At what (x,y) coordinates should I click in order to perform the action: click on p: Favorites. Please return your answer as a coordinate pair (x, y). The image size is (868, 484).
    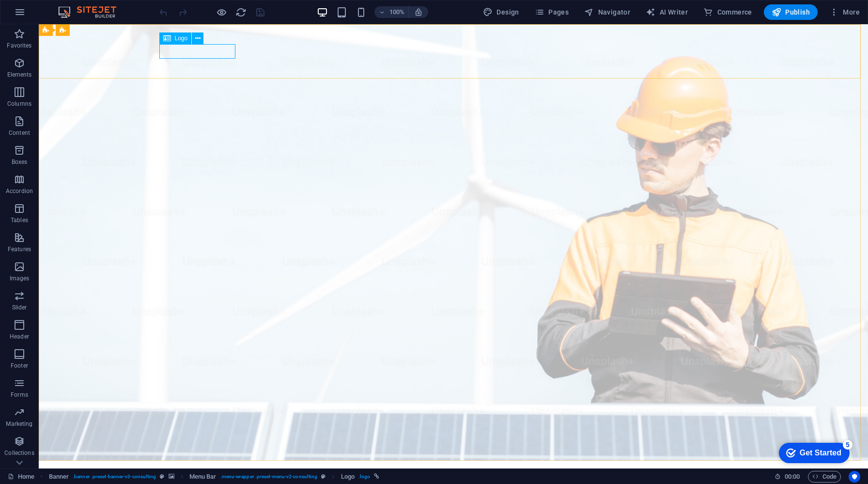
    Looking at the image, I should click on (19, 46).